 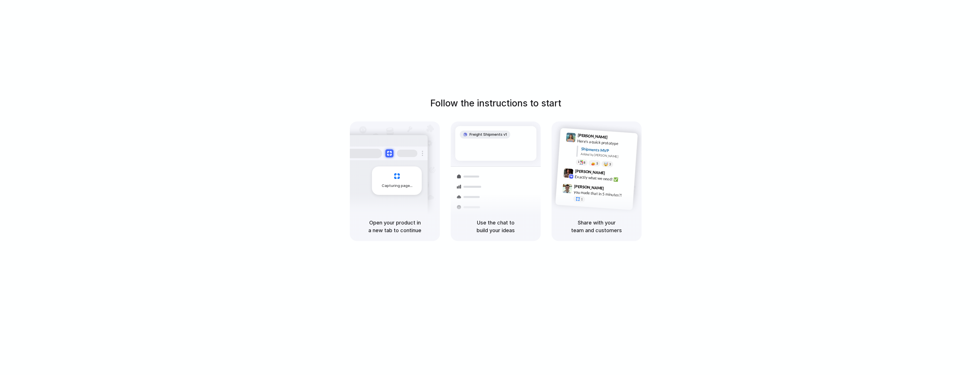 What do you see at coordinates (606, 143) in the screenshot?
I see `div: Here's a quick prototype` at bounding box center [606, 143].